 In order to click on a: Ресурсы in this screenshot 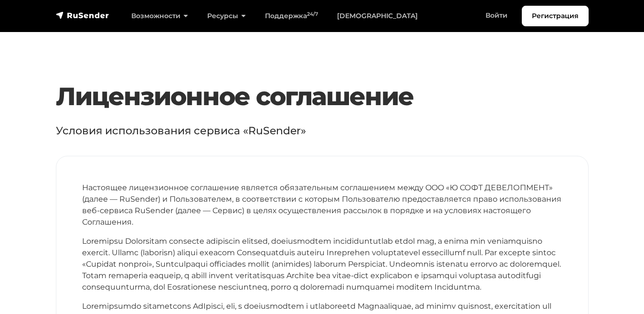, I will do `click(226, 16)`.